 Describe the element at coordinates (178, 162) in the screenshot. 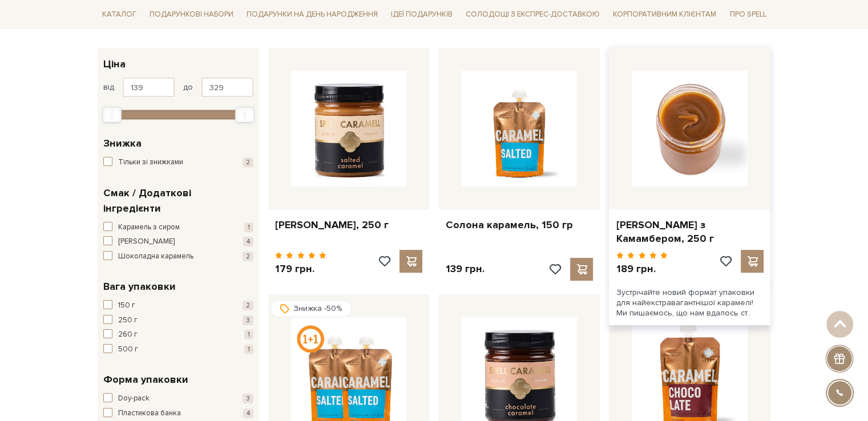

I see `button: Тільки зі знижками 2` at that location.